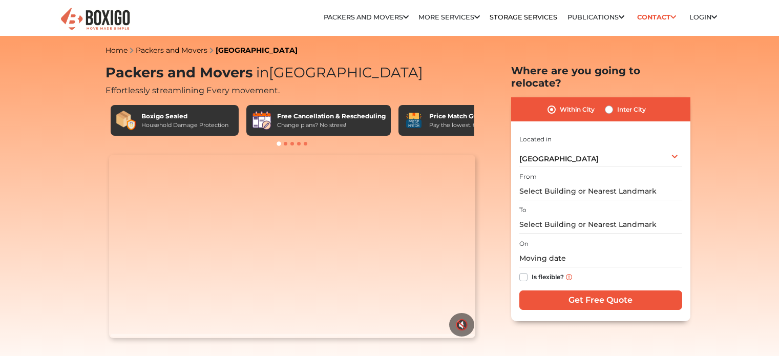  What do you see at coordinates (468, 116) in the screenshot?
I see `div: Price Match Guarantee` at bounding box center [468, 116].